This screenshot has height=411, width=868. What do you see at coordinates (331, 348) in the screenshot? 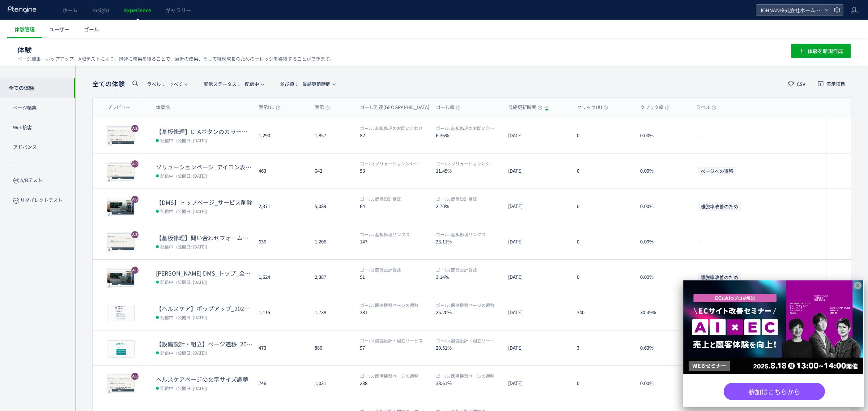
I see `div: 886` at bounding box center [331, 348].